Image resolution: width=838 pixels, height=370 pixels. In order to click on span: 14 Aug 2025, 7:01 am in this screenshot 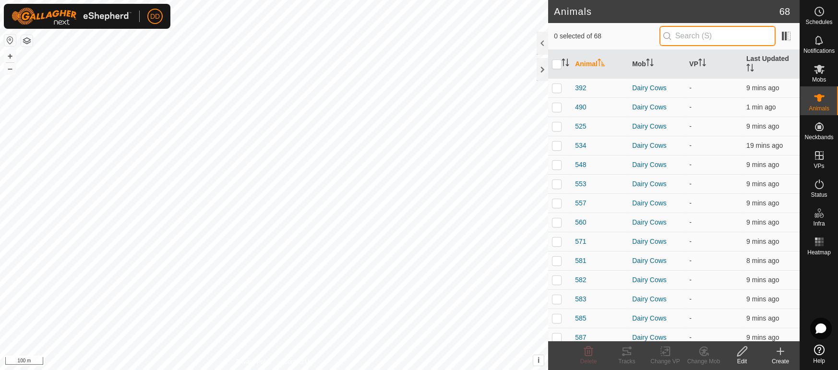, I will do `click(765, 145)`.